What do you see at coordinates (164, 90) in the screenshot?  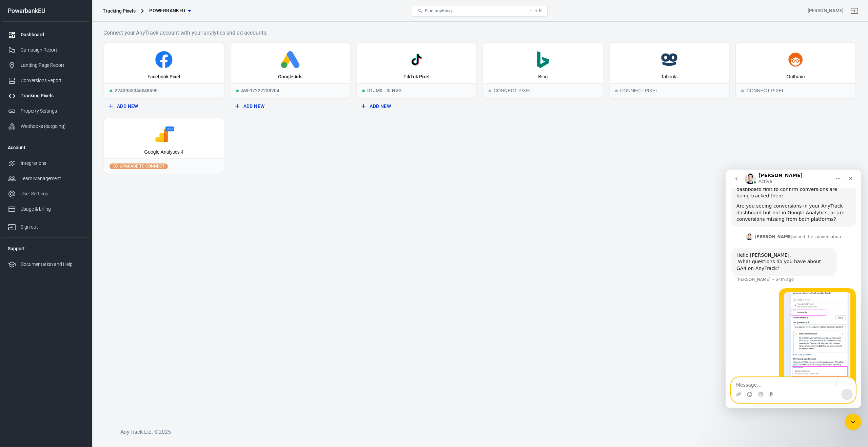 I see `div: 2243953346048590` at bounding box center [164, 90].